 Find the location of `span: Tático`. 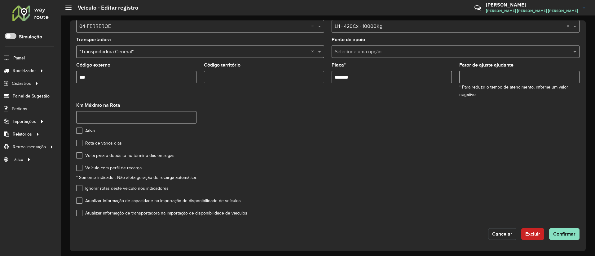

span: Tático is located at coordinates (17, 160).